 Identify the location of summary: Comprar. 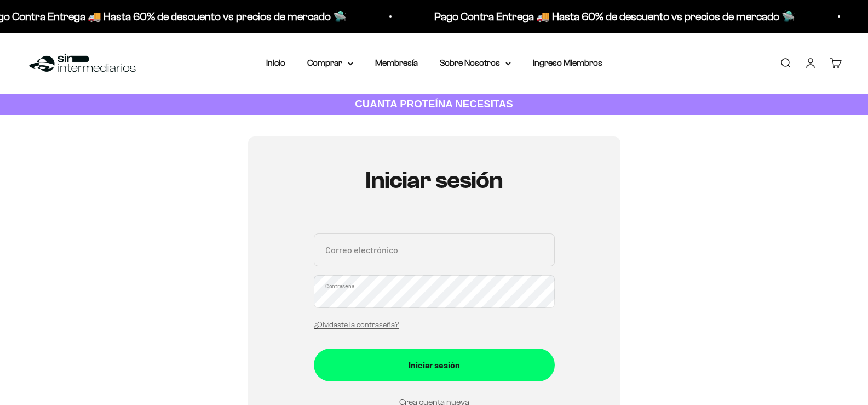
(330, 63).